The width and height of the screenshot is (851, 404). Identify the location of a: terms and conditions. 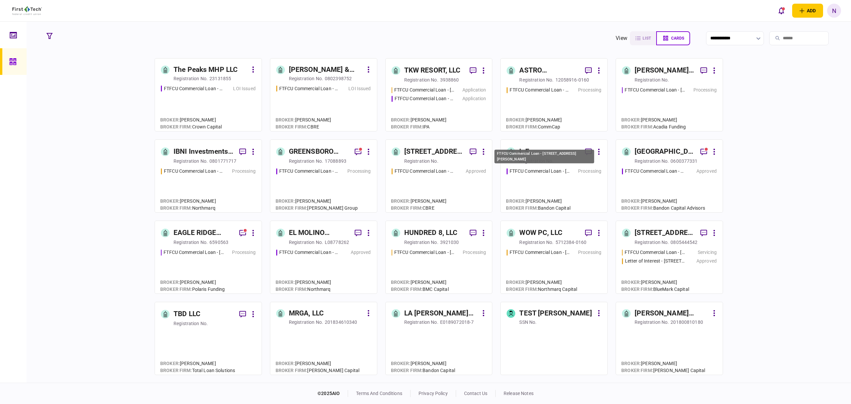
(379, 393).